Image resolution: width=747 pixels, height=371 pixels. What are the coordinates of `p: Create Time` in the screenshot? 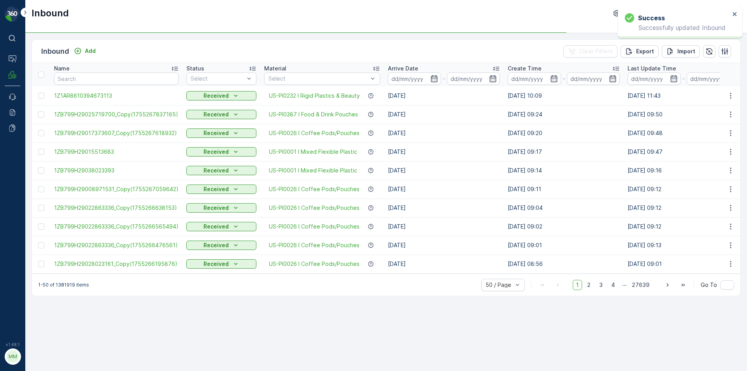 It's located at (525, 68).